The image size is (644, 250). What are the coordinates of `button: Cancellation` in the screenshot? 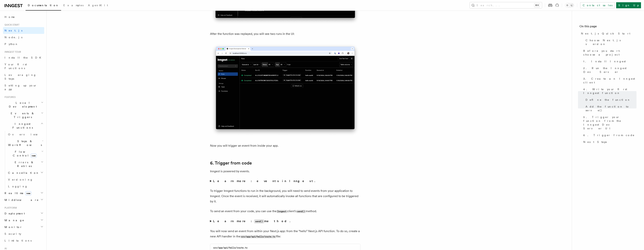 It's located at (25, 173).